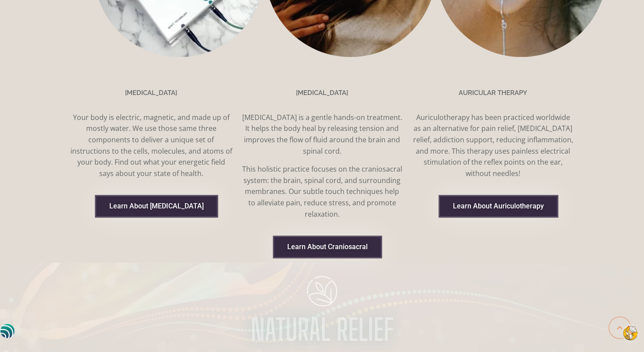 Image resolution: width=644 pixels, height=352 pixels. Describe the element at coordinates (157, 206) in the screenshot. I see `a: Link 25` at that location.